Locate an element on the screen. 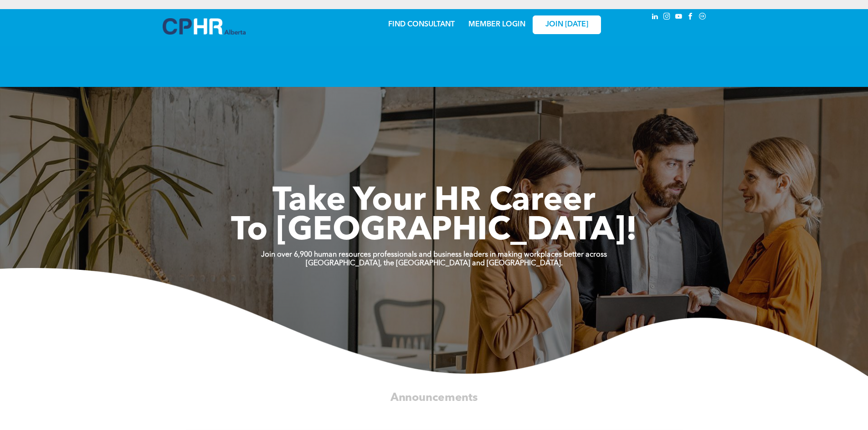  strong: Join over 6,900 human resources professionals and business leaders in making workplaces better ac... is located at coordinates (434, 255).